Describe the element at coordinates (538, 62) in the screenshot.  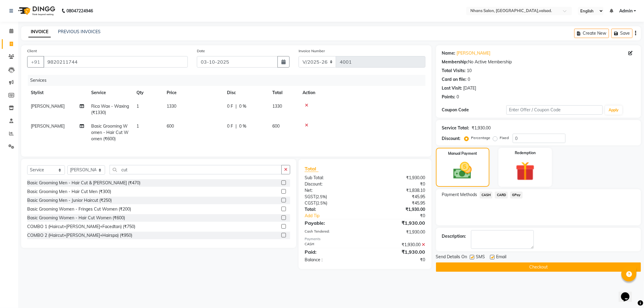
I see `div: No Active Membership` at that location.